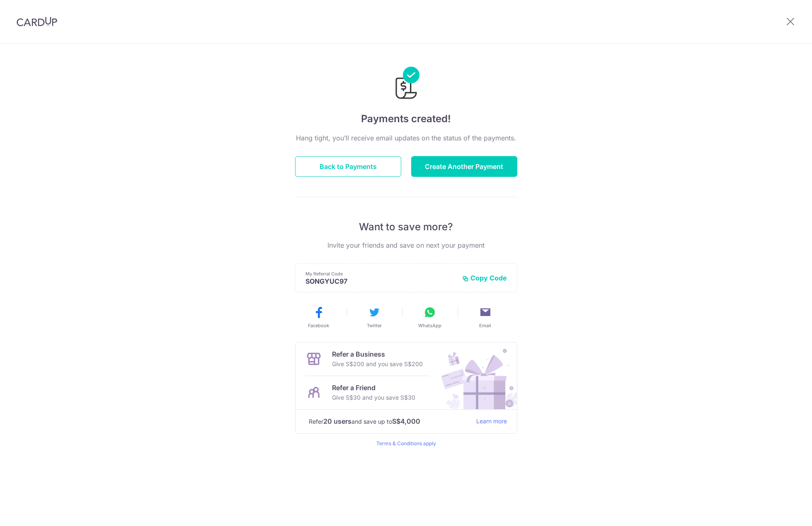 This screenshot has height=526, width=812. Describe the element at coordinates (475, 376) in the screenshot. I see `img: Refer` at that location.